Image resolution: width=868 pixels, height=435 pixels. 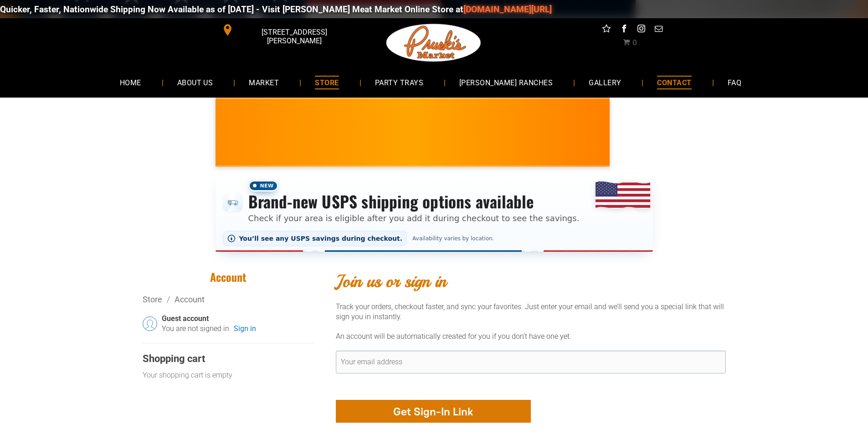 What do you see at coordinates (674, 82) in the screenshot?
I see `a: CONTACT` at bounding box center [674, 82].